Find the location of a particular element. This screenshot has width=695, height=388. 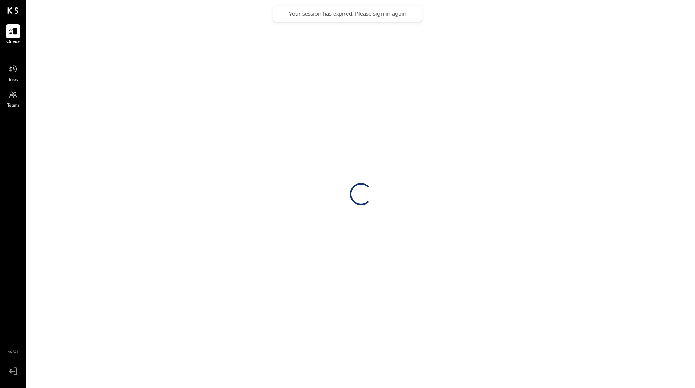

a: Queue is located at coordinates (13, 35).